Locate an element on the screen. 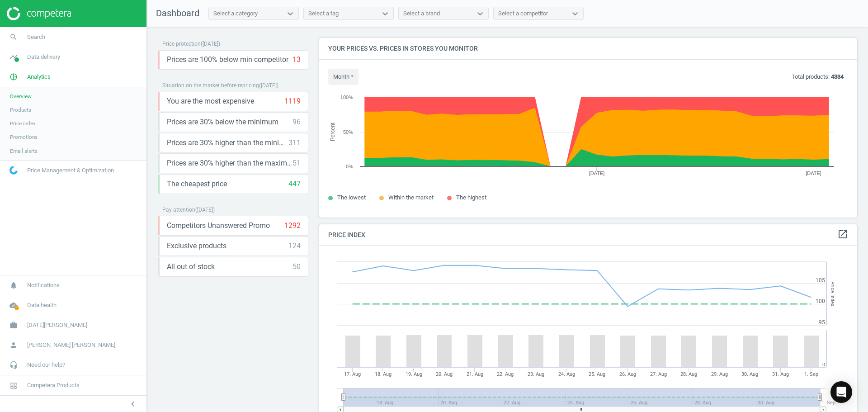 The image size is (868, 412). div: 13 is located at coordinates (297, 60).